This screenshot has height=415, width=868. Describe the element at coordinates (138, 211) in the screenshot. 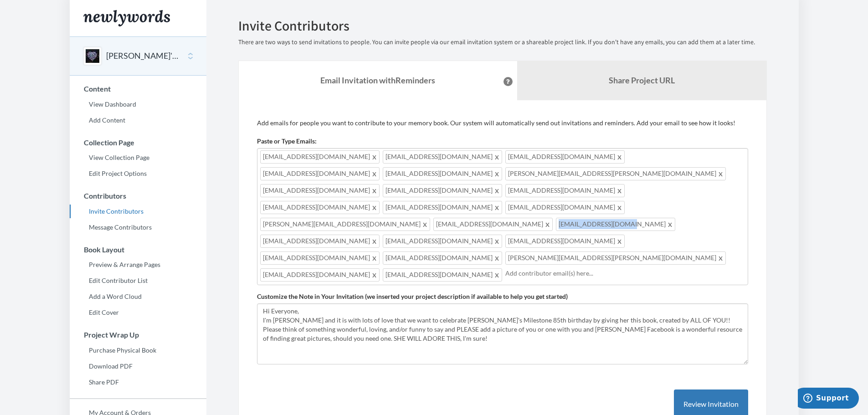

I see `a: Invite Contributors` at that location.